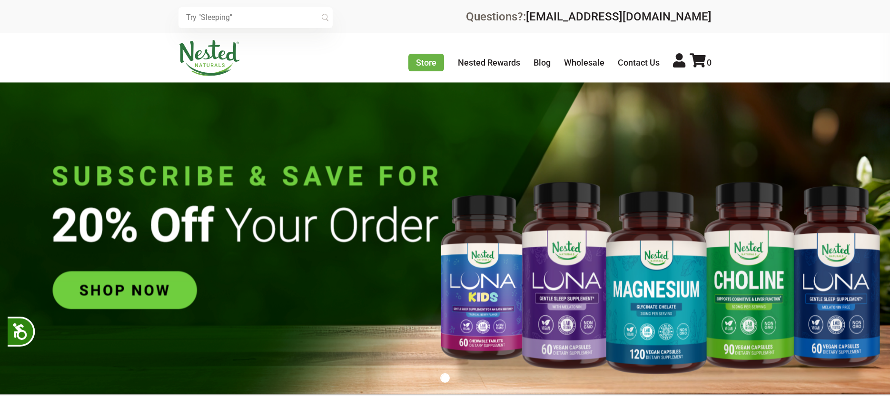  Describe the element at coordinates (589, 17) in the screenshot. I see `div: Questions?:` at that location.